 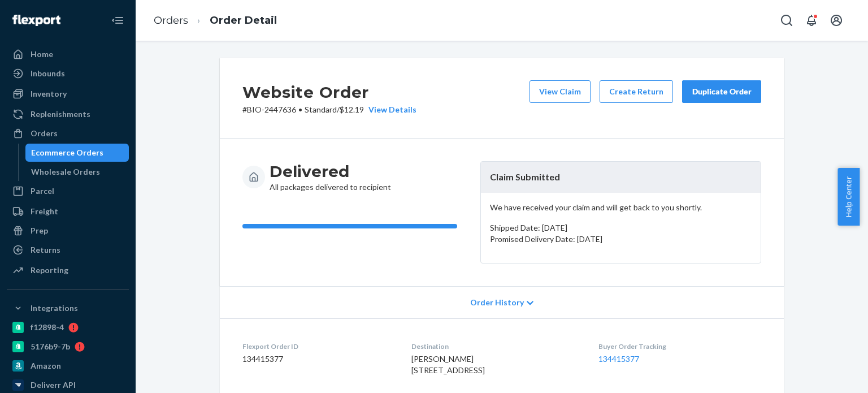 What do you see at coordinates (496, 346) in the screenshot?
I see `dt: Destination` at bounding box center [496, 346].